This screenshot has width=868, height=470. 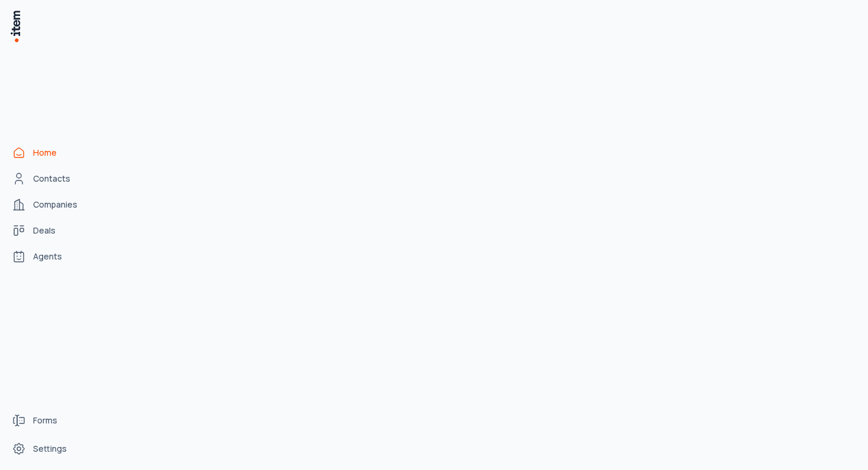 I want to click on span: Home, so click(x=45, y=153).